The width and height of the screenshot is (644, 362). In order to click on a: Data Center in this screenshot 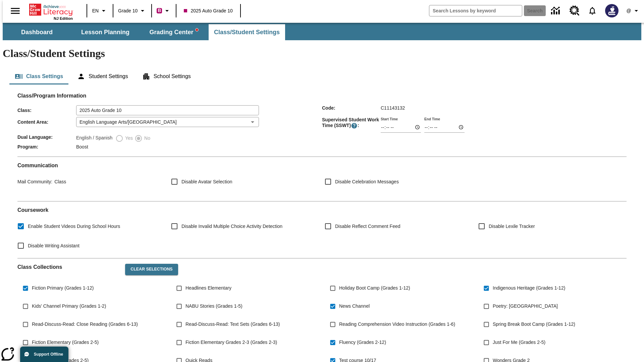, I will do `click(556, 11)`.